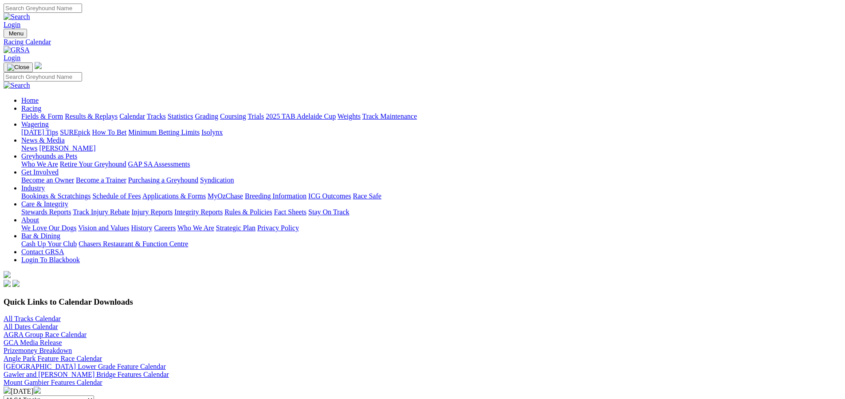 The width and height of the screenshot is (845, 399). I want to click on a: Cash Up Your Club, so click(49, 244).